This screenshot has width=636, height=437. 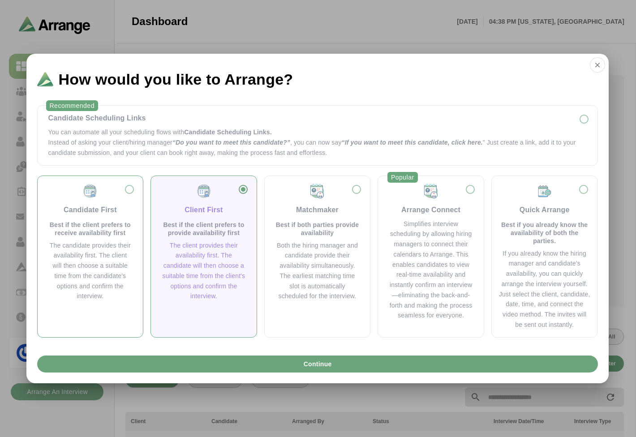 What do you see at coordinates (318, 118) in the screenshot?
I see `div: Candidate Scheduling Links` at bounding box center [318, 118].